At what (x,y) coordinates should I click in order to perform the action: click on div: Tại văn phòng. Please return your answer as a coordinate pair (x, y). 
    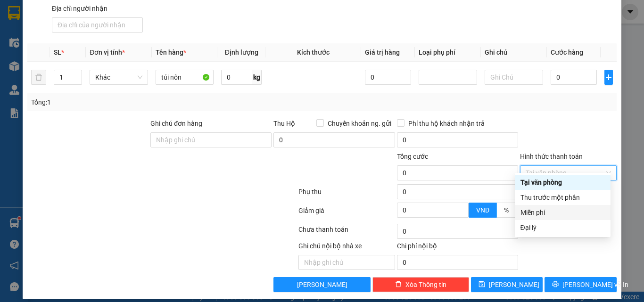
    Looking at the image, I should click on (562, 182).